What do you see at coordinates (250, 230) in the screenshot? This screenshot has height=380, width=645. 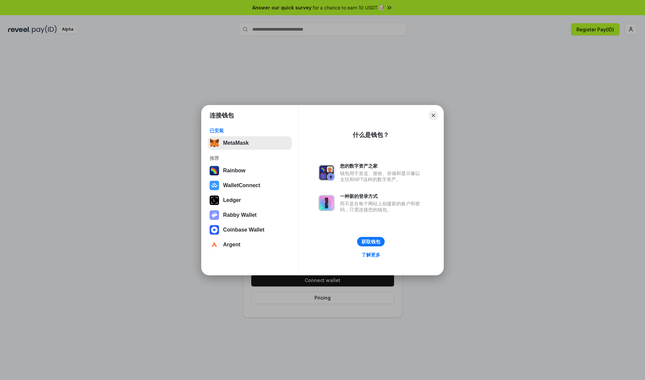 I see `button: Coinbase Wallet` at bounding box center [250, 230].